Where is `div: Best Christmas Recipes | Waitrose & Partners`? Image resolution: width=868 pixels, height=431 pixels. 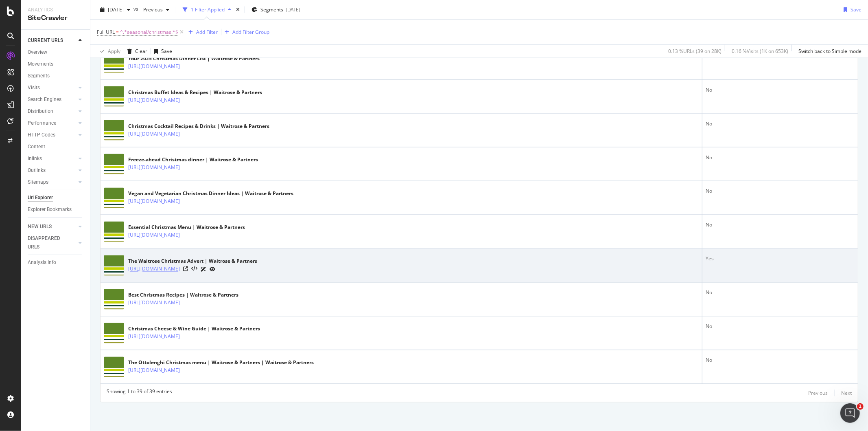 div: Best Christmas Recipes | Waitrose & Partners is located at coordinates (183, 295).